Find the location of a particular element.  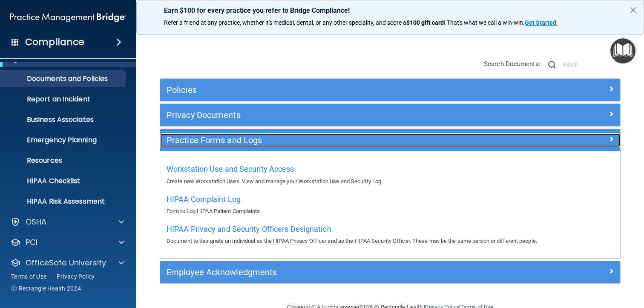

h5: Privacy Documents is located at coordinates (332, 115).